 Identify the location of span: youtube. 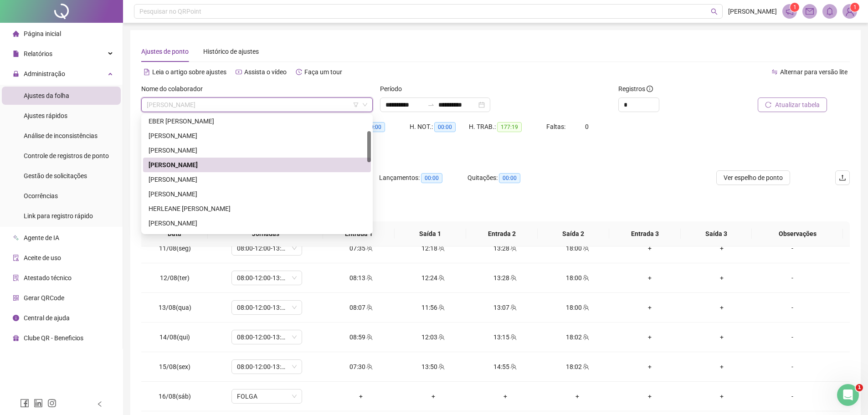
(239, 72).